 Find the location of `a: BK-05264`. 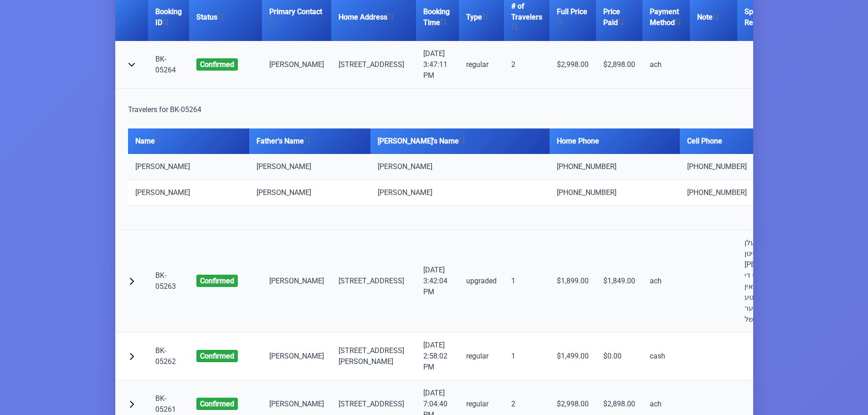

a: BK-05264 is located at coordinates (165, 64).